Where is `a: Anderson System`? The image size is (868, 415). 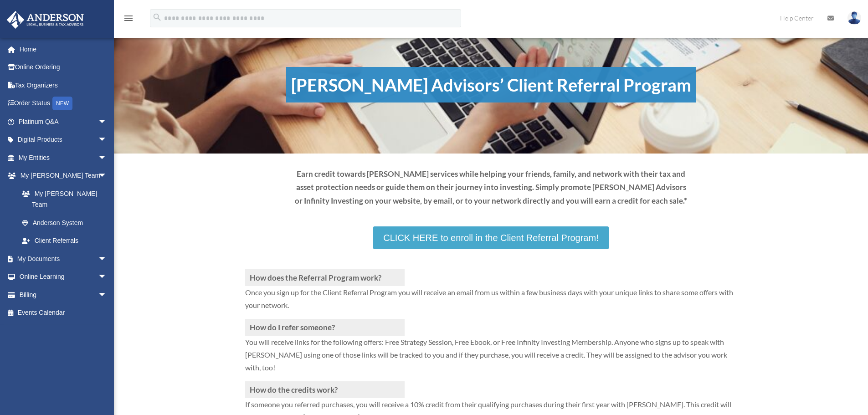
a: Anderson System is located at coordinates (66, 223).